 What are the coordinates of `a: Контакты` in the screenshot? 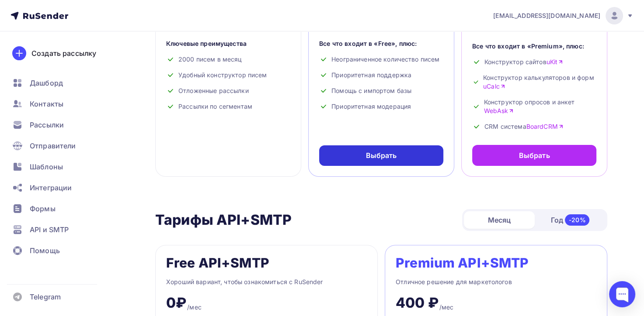 It's located at (59, 104).